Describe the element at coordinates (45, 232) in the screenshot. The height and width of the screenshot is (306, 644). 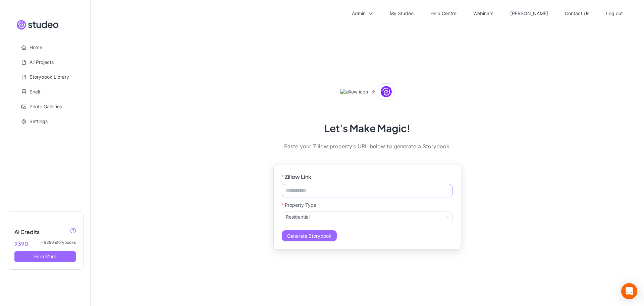
I see `h5: AI Credits` at that location.